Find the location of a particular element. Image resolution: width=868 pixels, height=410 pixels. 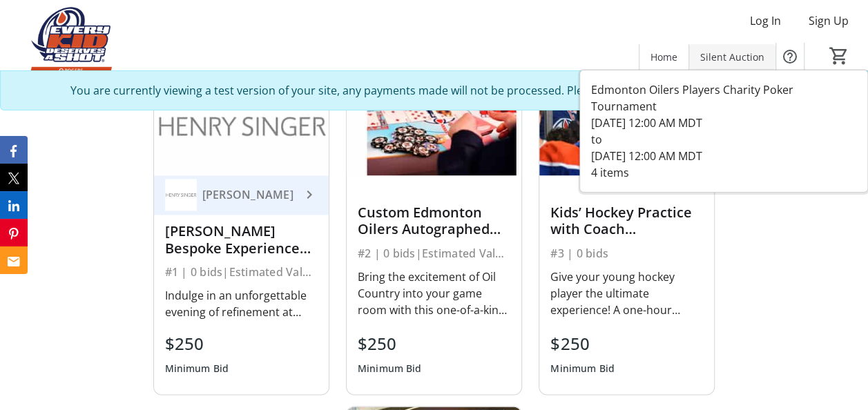

span: Log In is located at coordinates (765, 21).